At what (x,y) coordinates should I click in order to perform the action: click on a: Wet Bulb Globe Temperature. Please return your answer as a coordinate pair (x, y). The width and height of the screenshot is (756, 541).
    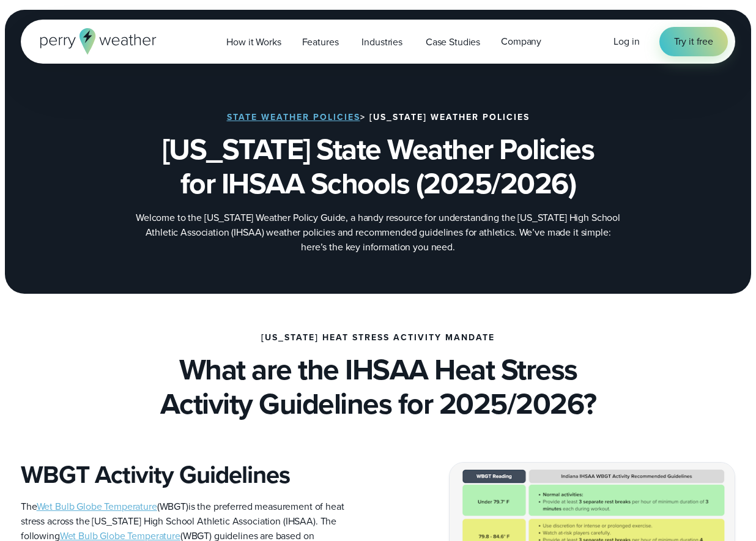
    Looking at the image, I should click on (96, 506).